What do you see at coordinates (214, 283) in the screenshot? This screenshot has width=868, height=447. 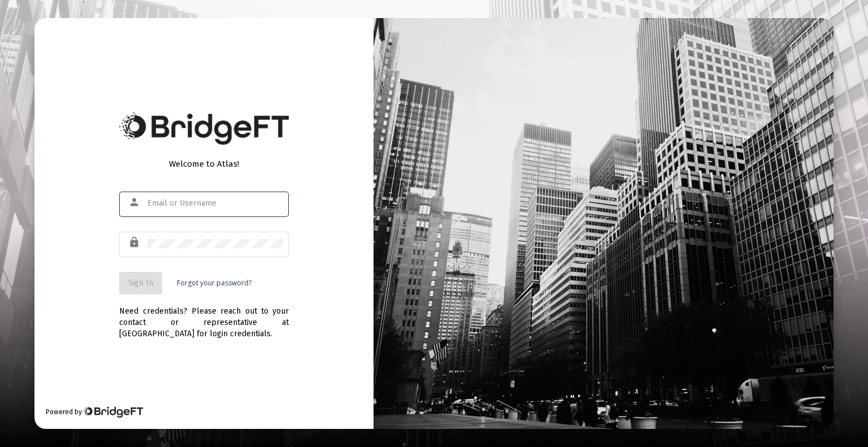 I see `a: Forgot your password?` at bounding box center [214, 283].